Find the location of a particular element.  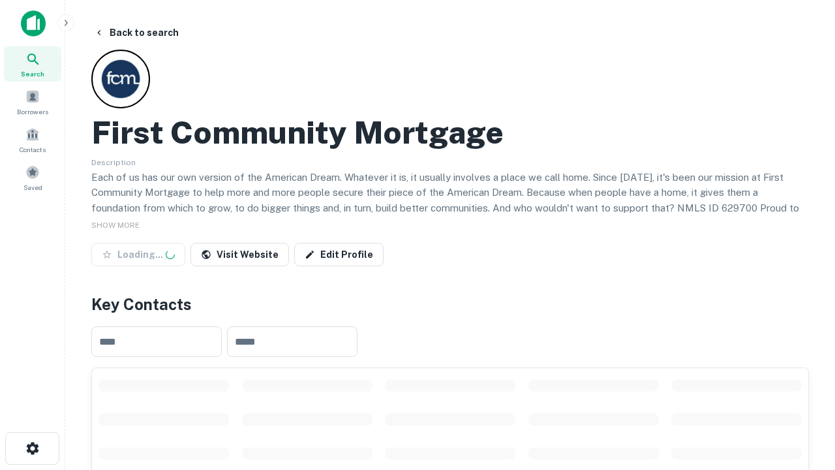

span: Borrowers is located at coordinates (33, 112).